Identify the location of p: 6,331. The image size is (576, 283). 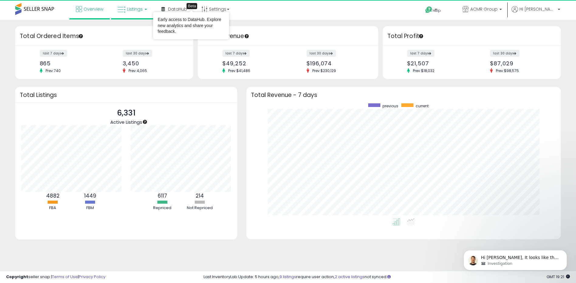
(126, 113).